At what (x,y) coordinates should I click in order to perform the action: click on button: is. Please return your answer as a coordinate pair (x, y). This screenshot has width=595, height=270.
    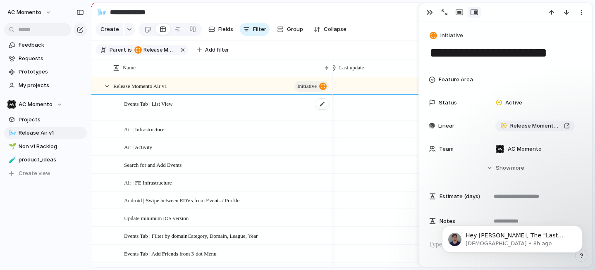
    Looking at the image, I should click on (130, 50).